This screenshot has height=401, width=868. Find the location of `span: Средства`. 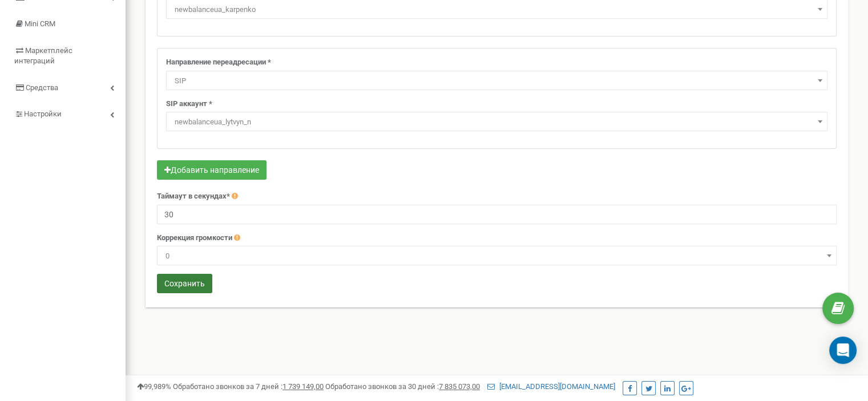

span: Средства is located at coordinates (42, 87).